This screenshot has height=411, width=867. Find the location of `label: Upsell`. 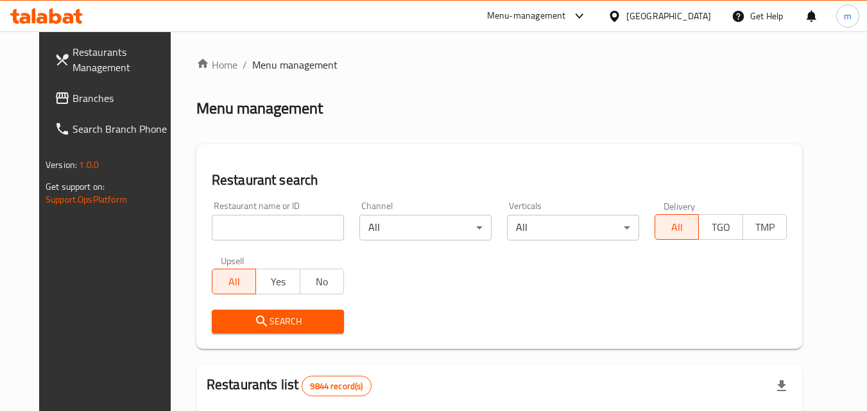

label: Upsell is located at coordinates (232, 261).